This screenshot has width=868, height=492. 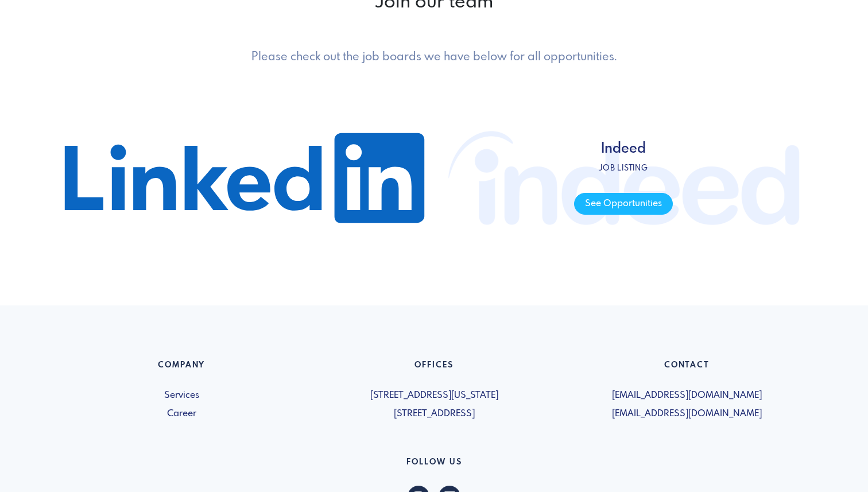 I want to click on h6: Contact, so click(x=687, y=367).